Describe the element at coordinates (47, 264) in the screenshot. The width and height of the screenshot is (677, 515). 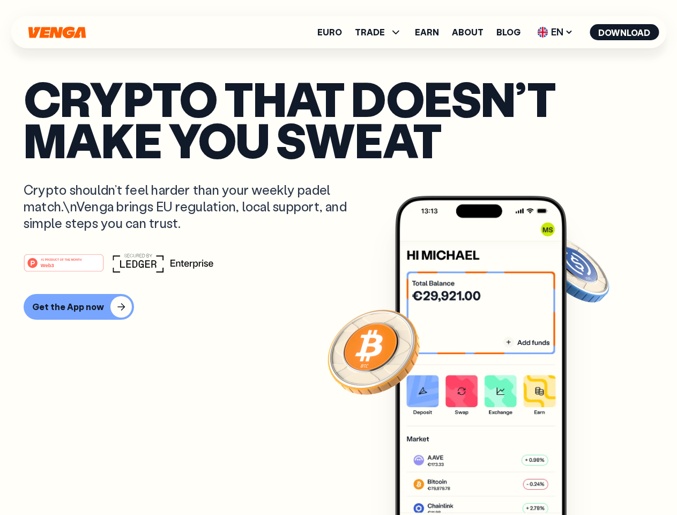
I see `tspan: Web3` at that location.